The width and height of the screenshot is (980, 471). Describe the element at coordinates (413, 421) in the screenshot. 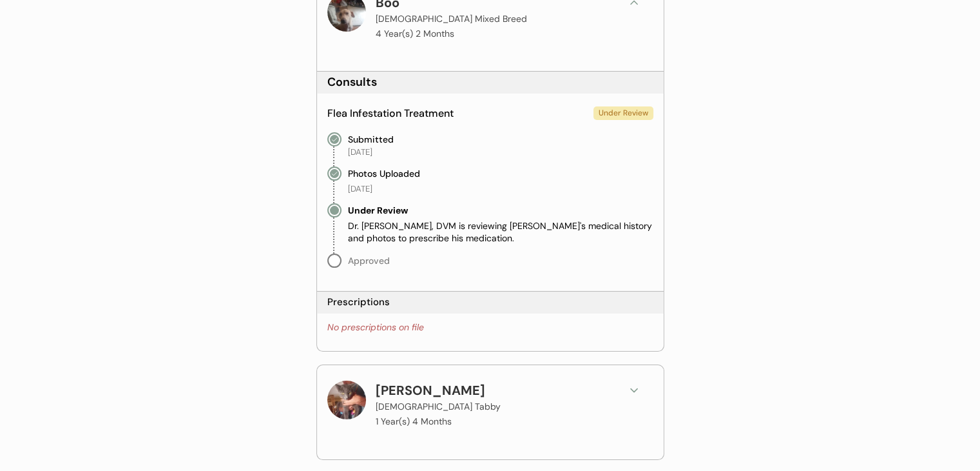

I see `p: 1 Year(s) 4 Months` at that location.